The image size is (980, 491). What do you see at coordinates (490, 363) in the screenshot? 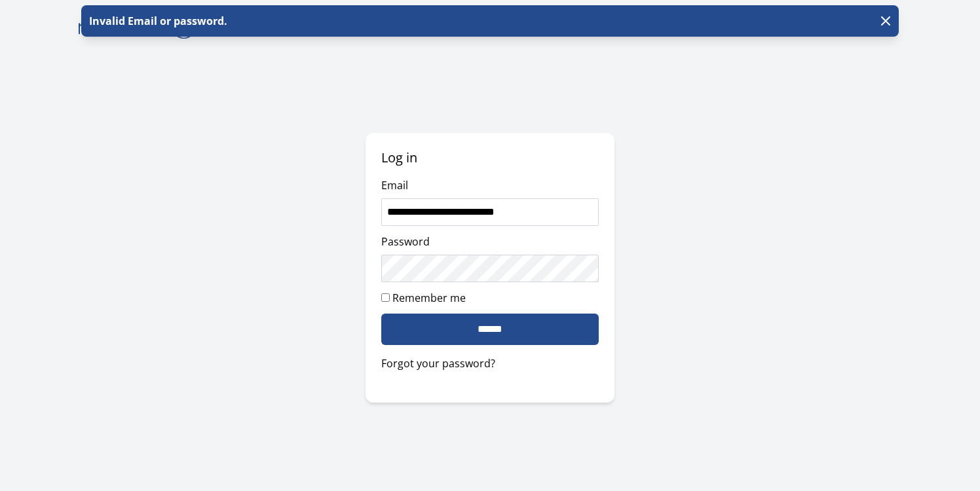
I see `a: Forgot your password?` at bounding box center [490, 363].